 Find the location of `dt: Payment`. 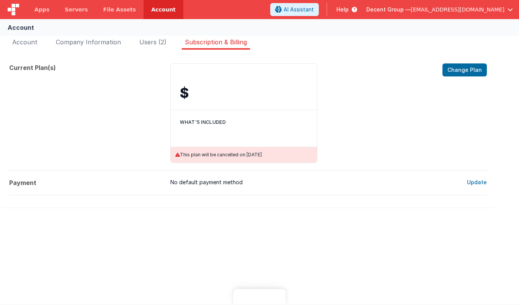

dt: Payment is located at coordinates (86, 183).